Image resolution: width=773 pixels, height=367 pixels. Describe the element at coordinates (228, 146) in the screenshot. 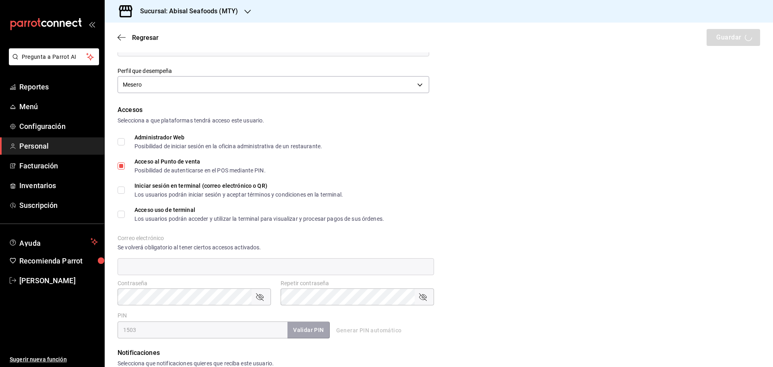

I see `div: Posibilidad de iniciar sesión en la oficina administrativa de un restaurante.` at that location.